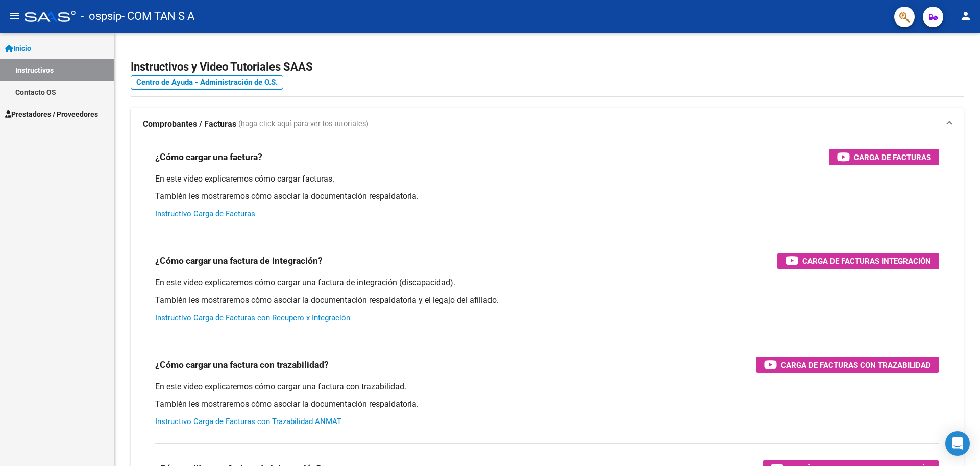 This screenshot has height=466, width=980. I want to click on p: En este video explicaremos cómo cargar facturas., so click(547, 179).